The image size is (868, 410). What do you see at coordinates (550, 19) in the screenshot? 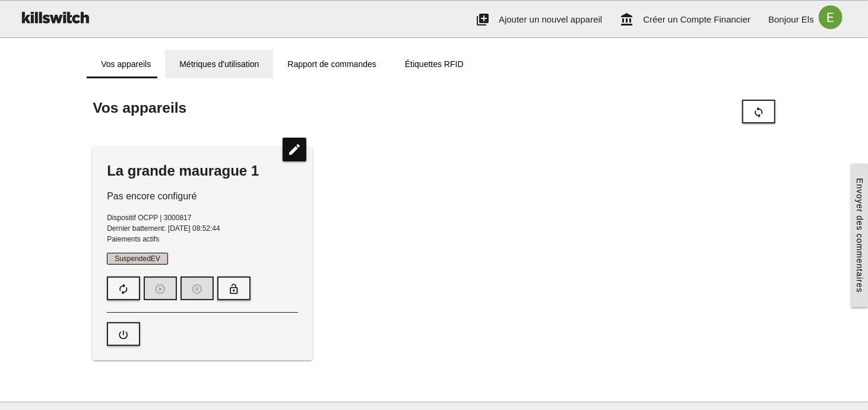
I see `span: Ajouter un nouvel appareil` at bounding box center [550, 19].